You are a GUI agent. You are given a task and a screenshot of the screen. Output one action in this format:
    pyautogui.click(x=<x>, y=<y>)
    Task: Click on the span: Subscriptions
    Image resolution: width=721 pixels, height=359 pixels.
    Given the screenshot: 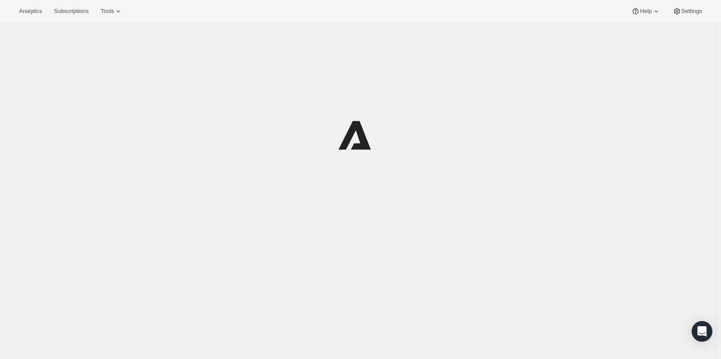 What is the action you would take?
    pyautogui.click(x=71, y=11)
    